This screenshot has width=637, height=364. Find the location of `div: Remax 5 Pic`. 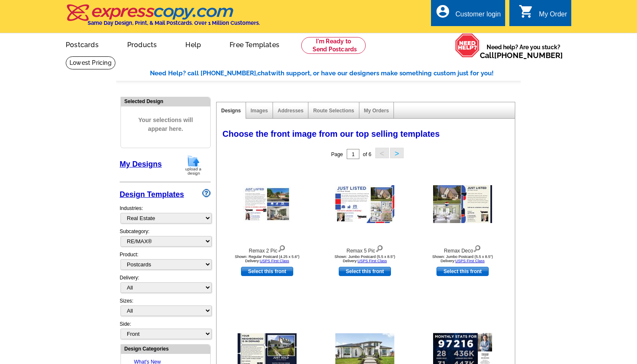

div: Remax 5 Pic is located at coordinates (365, 249).